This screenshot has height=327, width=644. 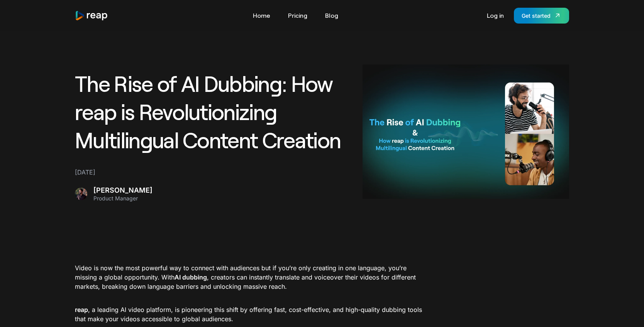 What do you see at coordinates (261, 15) in the screenshot?
I see `a: Home` at bounding box center [261, 15].